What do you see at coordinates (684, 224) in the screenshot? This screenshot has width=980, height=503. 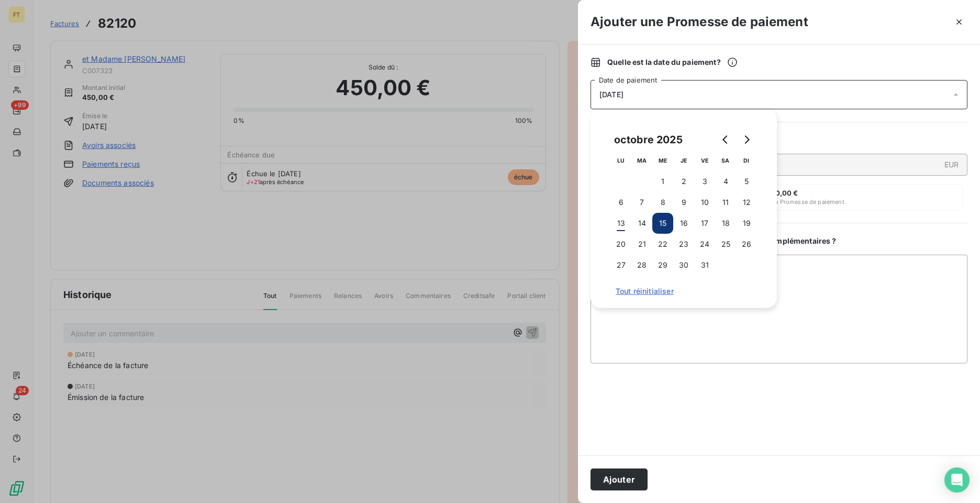 I see `button: 16` at bounding box center [684, 224].